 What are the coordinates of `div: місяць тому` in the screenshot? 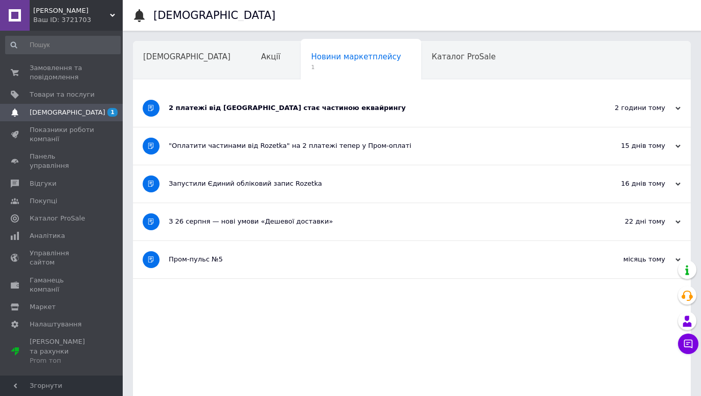 It's located at (630, 259).